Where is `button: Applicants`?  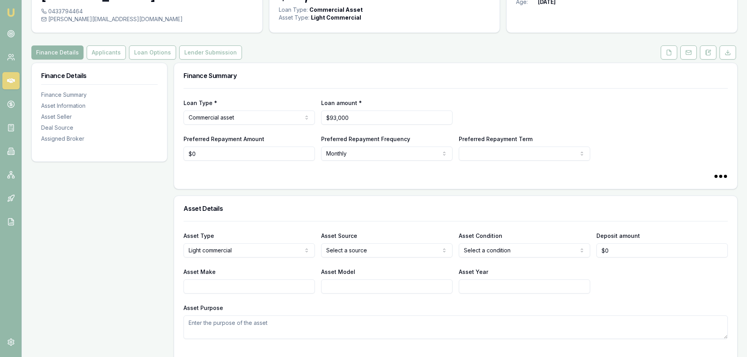
button: Applicants is located at coordinates (106, 53).